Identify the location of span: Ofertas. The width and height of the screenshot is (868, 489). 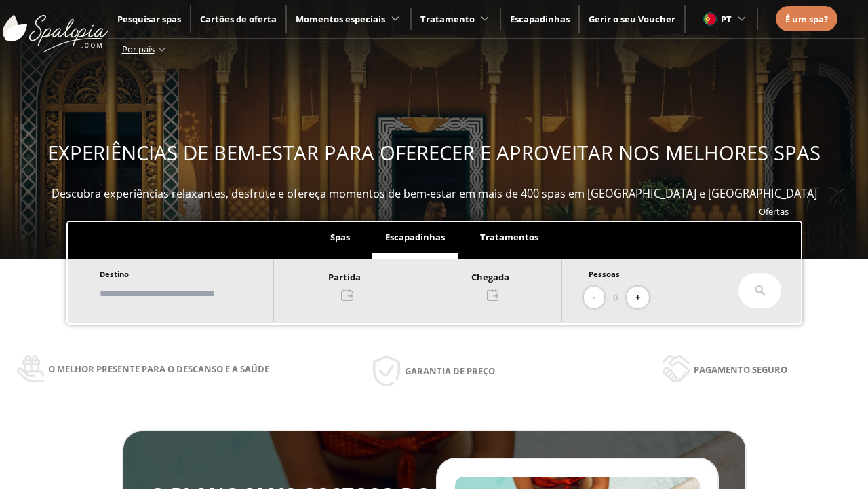
(774, 211).